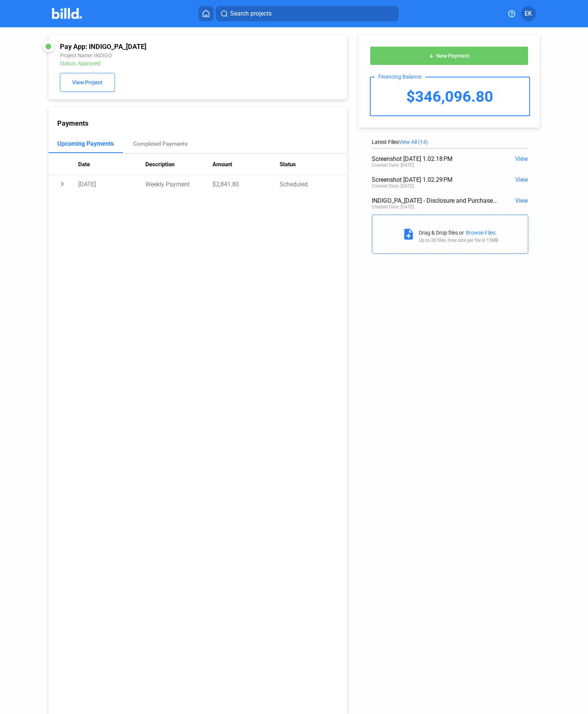  What do you see at coordinates (171, 55) in the screenshot?
I see `div: Project Name: INDIGO` at bounding box center [171, 55].